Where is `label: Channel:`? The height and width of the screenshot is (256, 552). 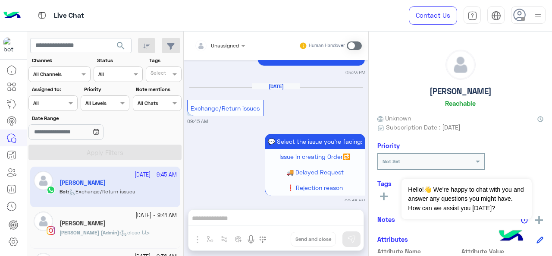 label: Channel: is located at coordinates (61, 60).